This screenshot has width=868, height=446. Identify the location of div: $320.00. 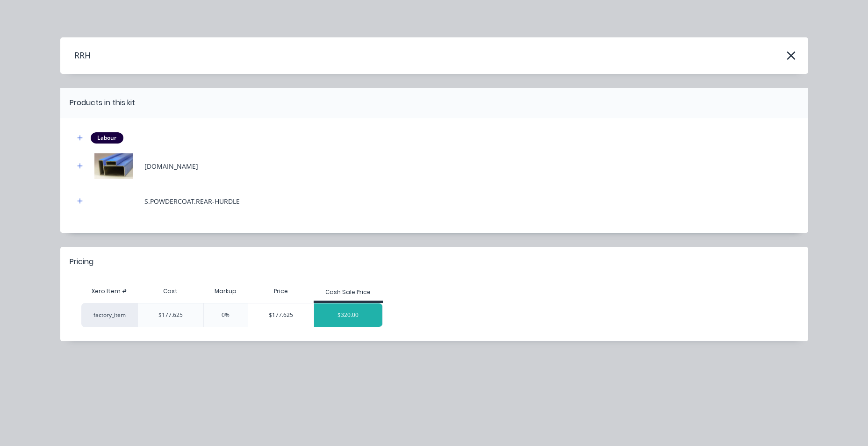
(348, 315).